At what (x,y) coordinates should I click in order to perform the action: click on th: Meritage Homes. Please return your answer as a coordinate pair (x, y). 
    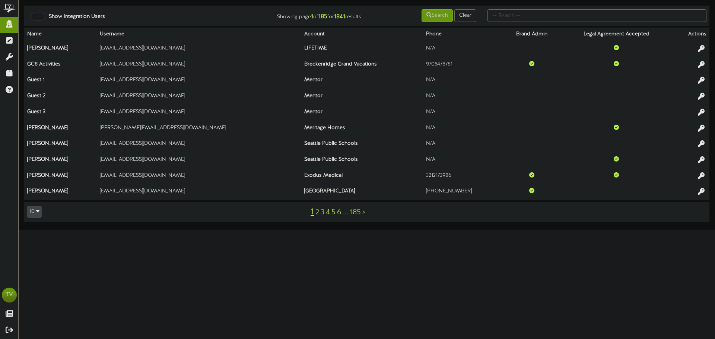
    Looking at the image, I should click on (362, 129).